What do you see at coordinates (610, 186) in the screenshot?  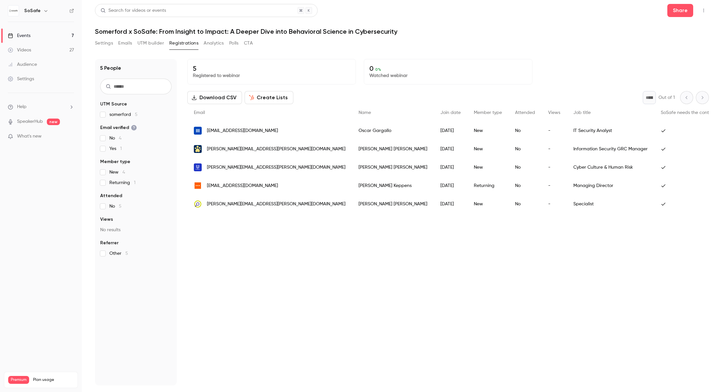 I see `div: Managing Director` at bounding box center [610, 186].